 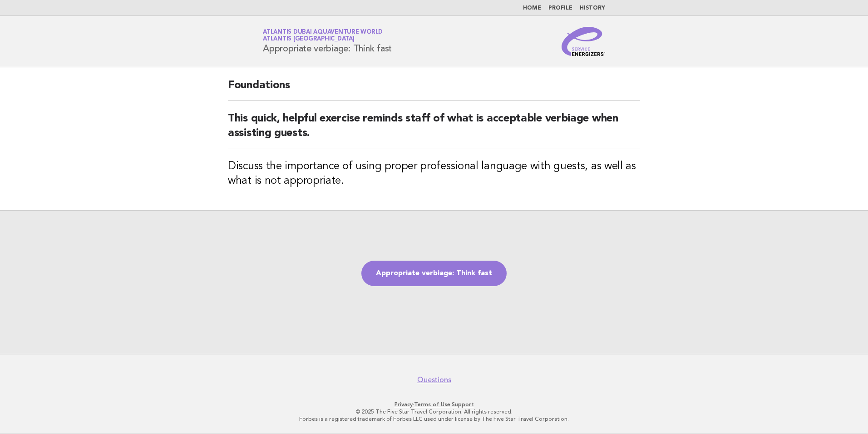 What do you see at coordinates (463, 404) in the screenshot?
I see `a: Support` at bounding box center [463, 404].